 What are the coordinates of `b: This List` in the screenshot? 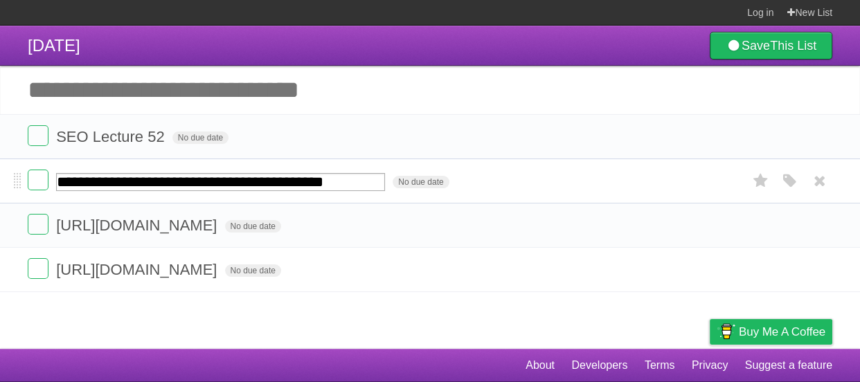 It's located at (793, 46).